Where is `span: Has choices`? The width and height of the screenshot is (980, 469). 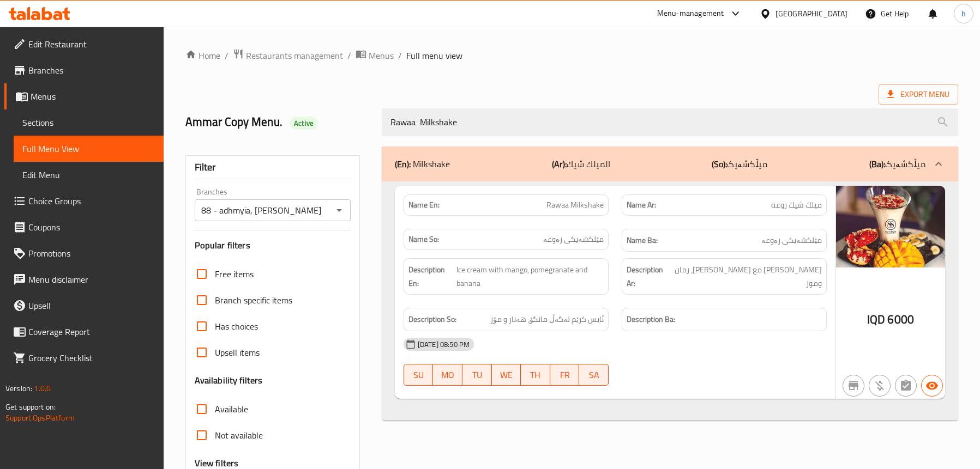 span: Has choices is located at coordinates (236, 327).